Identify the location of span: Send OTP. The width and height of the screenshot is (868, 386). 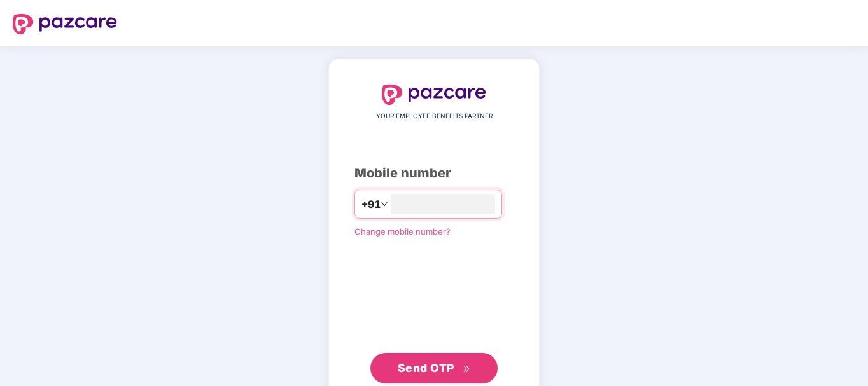
(425, 368).